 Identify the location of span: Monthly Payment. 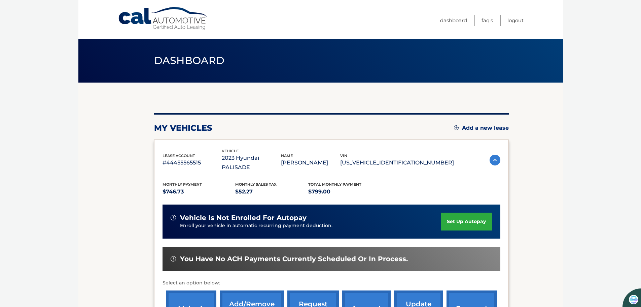
(182, 184).